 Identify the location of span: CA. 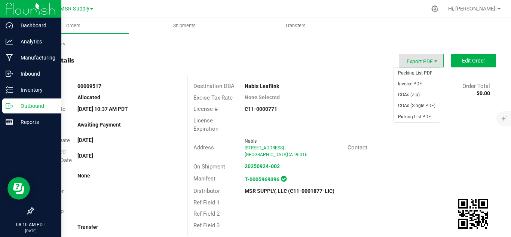
(290, 154).